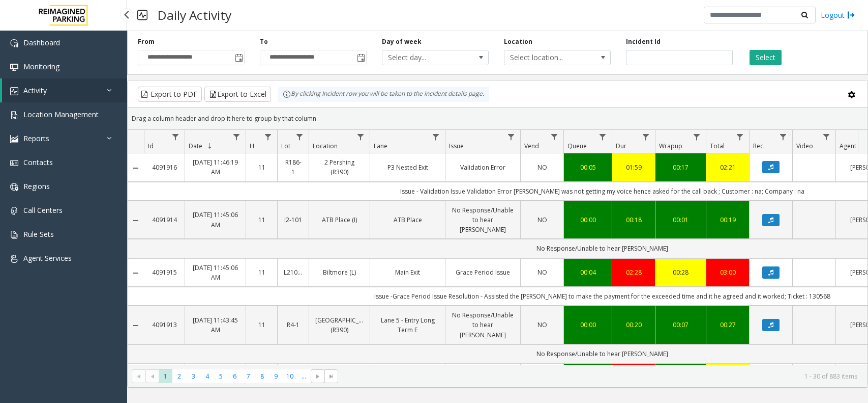 This screenshot has height=403, width=868. I want to click on a: 00:17, so click(680, 167).